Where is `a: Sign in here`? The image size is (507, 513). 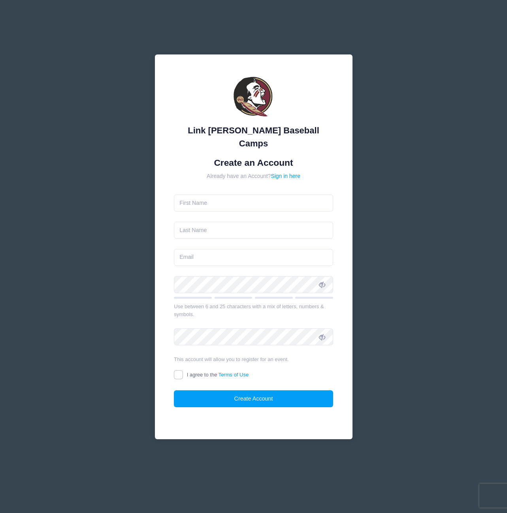
a: Sign in here is located at coordinates (285, 176).